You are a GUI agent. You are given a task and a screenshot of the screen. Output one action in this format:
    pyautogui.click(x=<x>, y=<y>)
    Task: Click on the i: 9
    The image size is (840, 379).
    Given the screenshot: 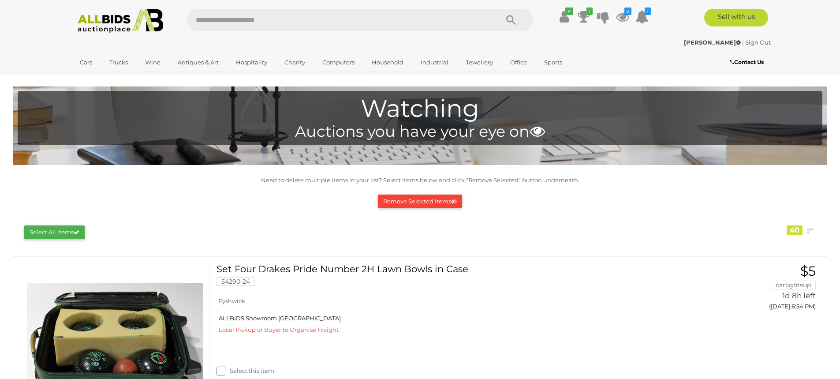 What is the action you would take?
    pyautogui.click(x=628, y=11)
    